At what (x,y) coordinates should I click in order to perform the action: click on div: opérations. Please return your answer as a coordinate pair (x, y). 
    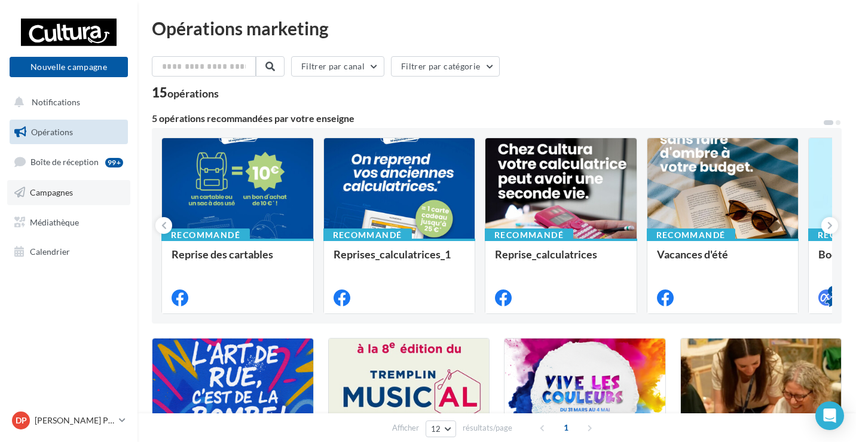
    Looking at the image, I should click on (193, 93).